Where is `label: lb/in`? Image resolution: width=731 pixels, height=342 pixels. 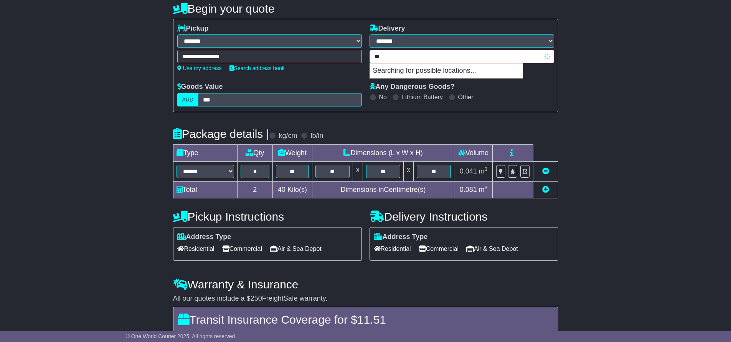
label: lb/in is located at coordinates (316, 136).